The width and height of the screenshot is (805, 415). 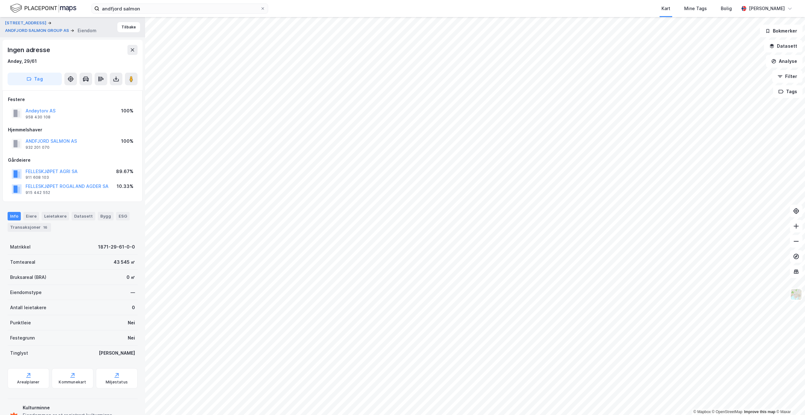 I want to click on div: 915 442 552, so click(x=38, y=192).